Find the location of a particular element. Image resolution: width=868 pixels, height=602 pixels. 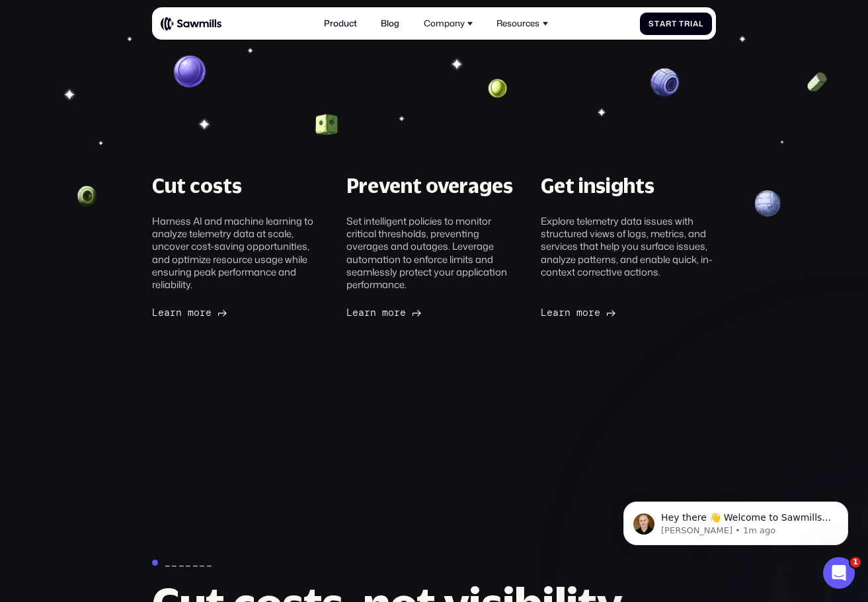

img: Profile image for Winston is located at coordinates (41, 50).